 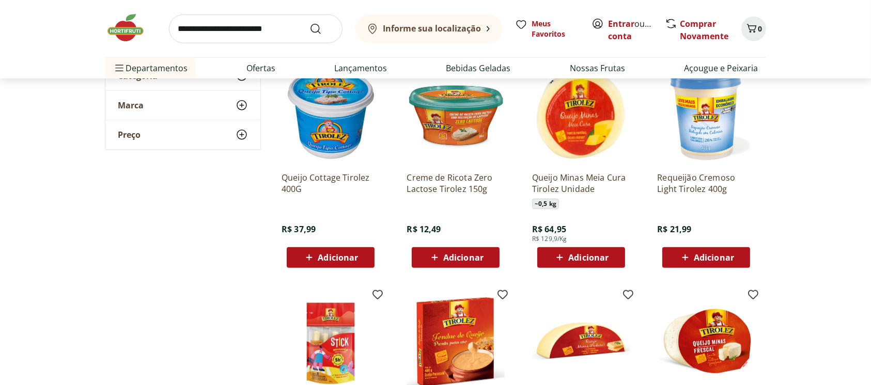 What do you see at coordinates (150, 68) in the screenshot?
I see `span: Departamentos` at bounding box center [150, 68].